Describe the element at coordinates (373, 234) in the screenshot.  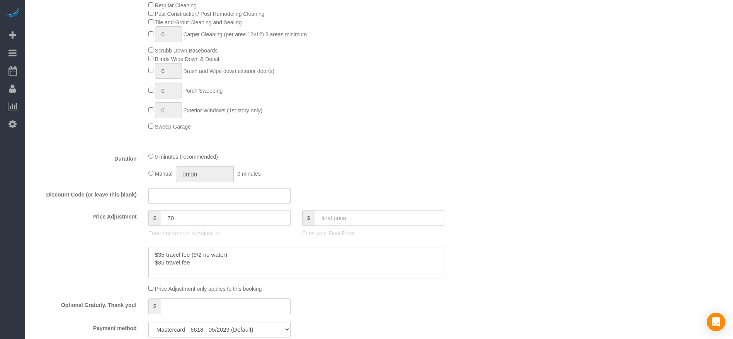
I see `p: Enter your Final Price` at that location.